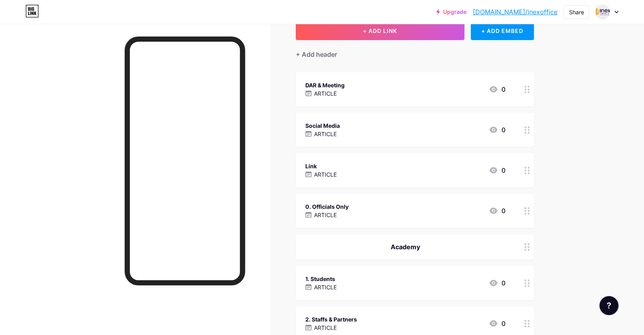 This screenshot has height=335, width=644. Describe the element at coordinates (380, 30) in the screenshot. I see `span: + ADD LINK` at that location.